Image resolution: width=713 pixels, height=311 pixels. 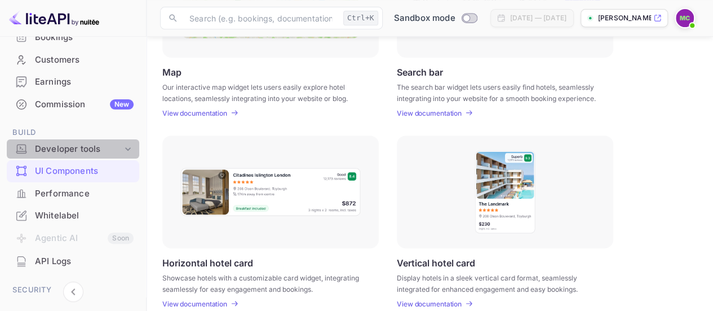 What do you see at coordinates (271, 192) in the screenshot?
I see `img: Horizontal hotel card Frame` at bounding box center [271, 192].